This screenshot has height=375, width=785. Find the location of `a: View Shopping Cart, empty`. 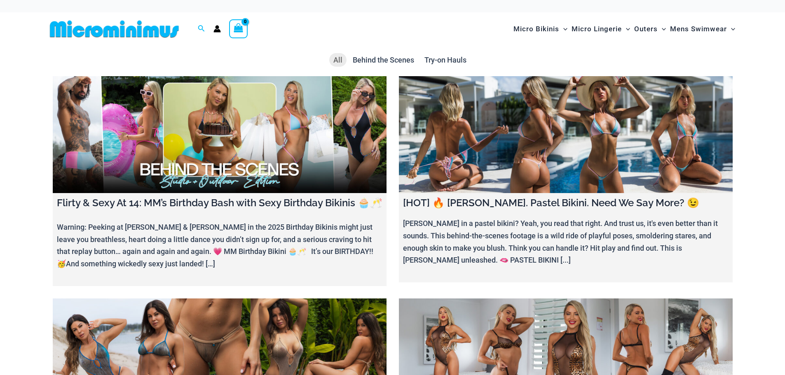

a: View Shopping Cart, empty is located at coordinates (238, 29).